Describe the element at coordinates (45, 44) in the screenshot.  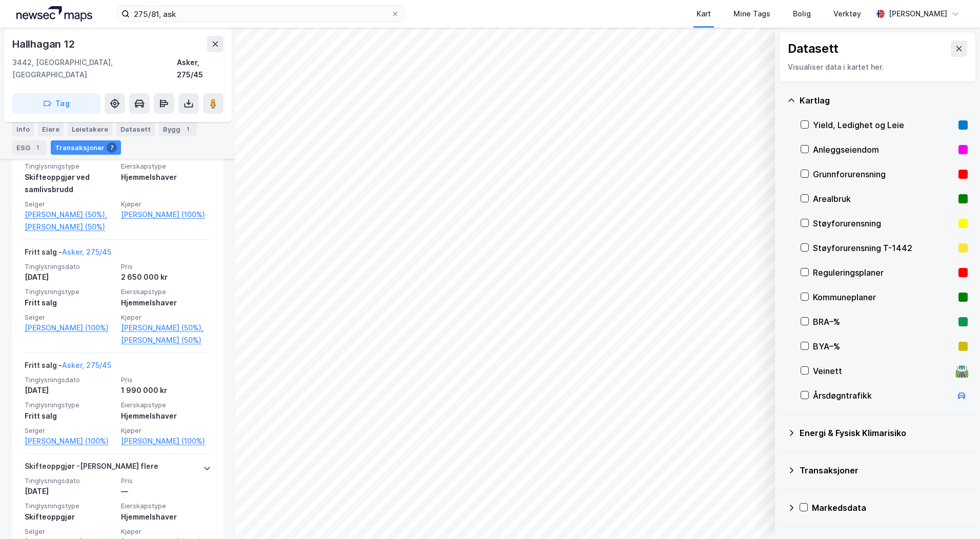
I see `div: Hallhagan 12` at that location.